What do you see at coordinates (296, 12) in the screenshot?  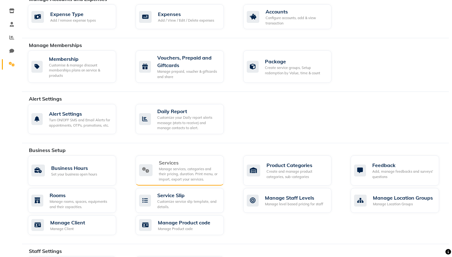 I see `div: Accounts` at bounding box center [296, 12].